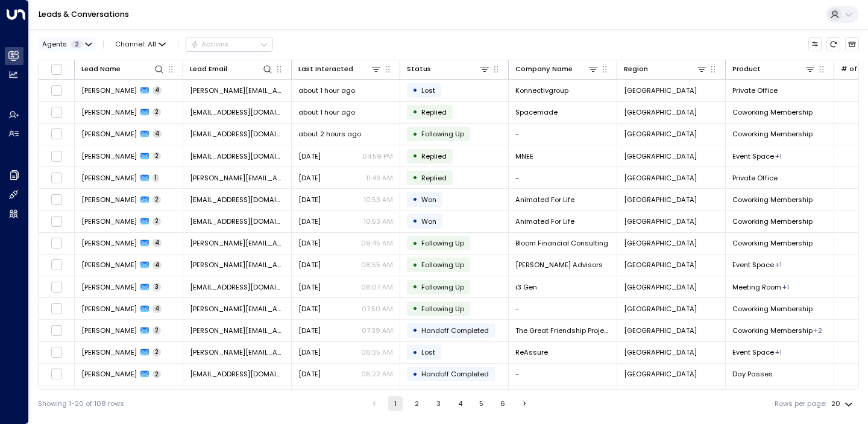  What do you see at coordinates (56, 70) in the screenshot?
I see `span: Toggle select all` at bounding box center [56, 70].